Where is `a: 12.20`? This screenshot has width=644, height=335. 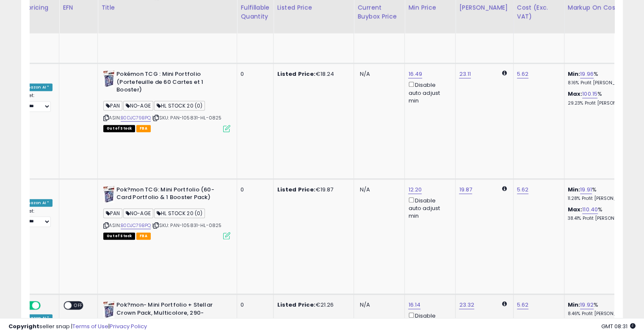 a: 12.20 is located at coordinates (415, 190).